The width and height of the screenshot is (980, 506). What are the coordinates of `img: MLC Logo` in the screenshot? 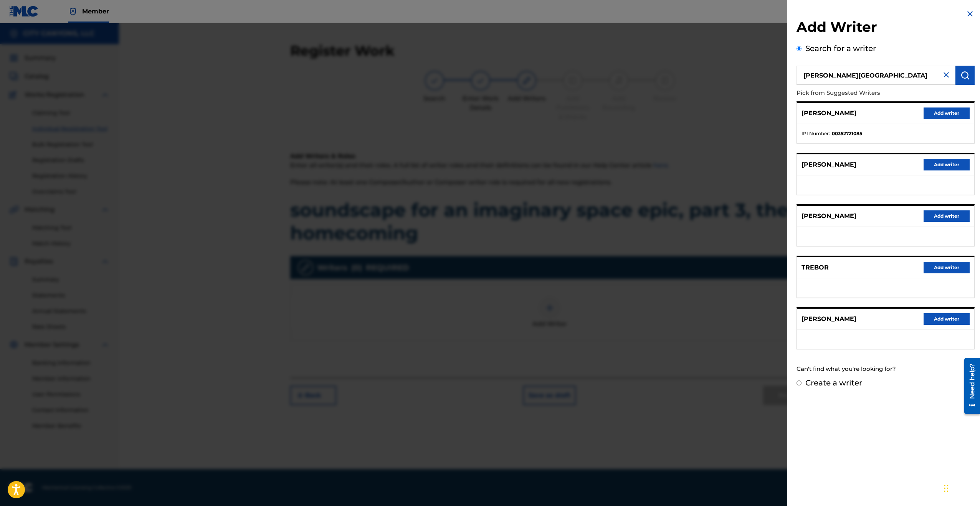 It's located at (24, 11).